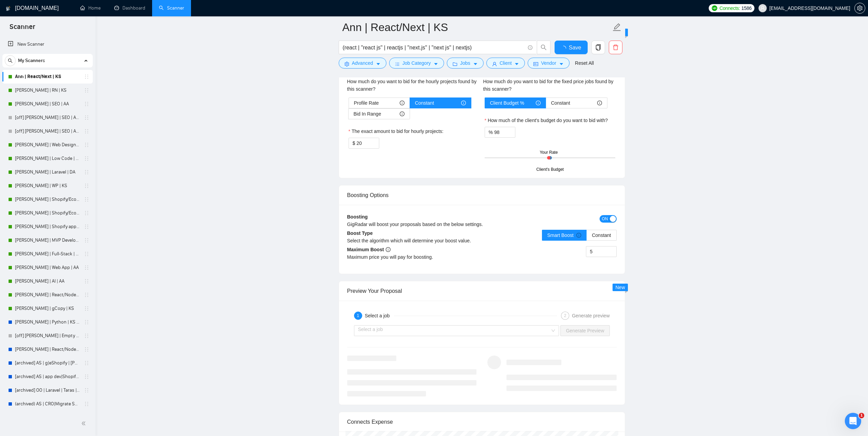  I want to click on input: The exact amount to bid for hourly projects:, so click(367, 143).